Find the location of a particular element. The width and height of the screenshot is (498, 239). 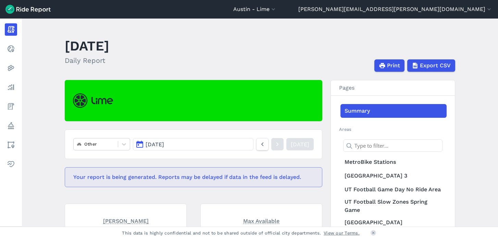

a: UT Football Game Day No Ride Area is located at coordinates (394, 189).